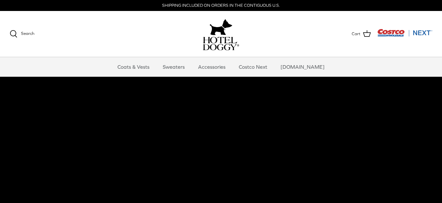  Describe the element at coordinates (221, 27) in the screenshot. I see `img: hoteldoggy.com` at that location.